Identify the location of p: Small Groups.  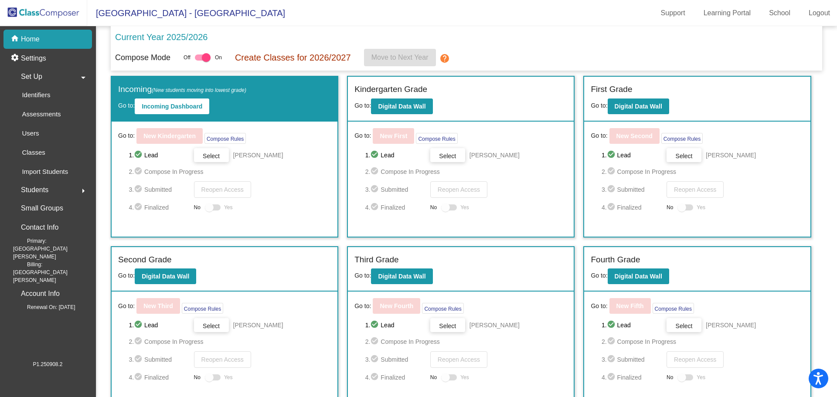
(42, 208).